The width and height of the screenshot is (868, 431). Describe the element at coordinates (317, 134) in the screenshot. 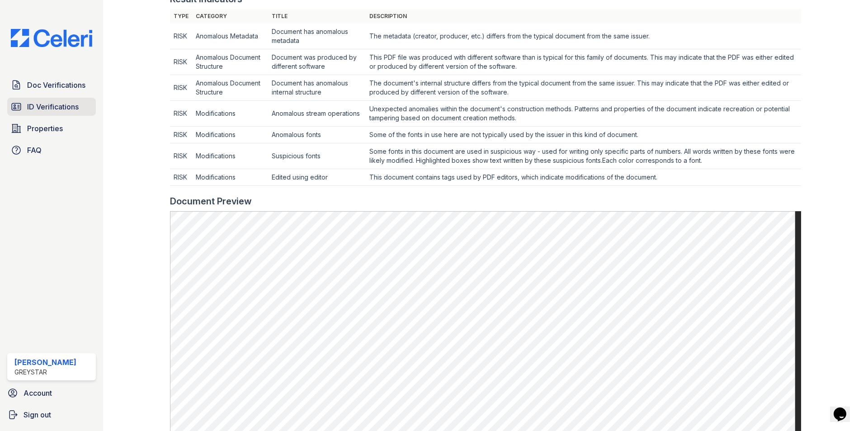

I see `td: Anomalous fonts` at that location.